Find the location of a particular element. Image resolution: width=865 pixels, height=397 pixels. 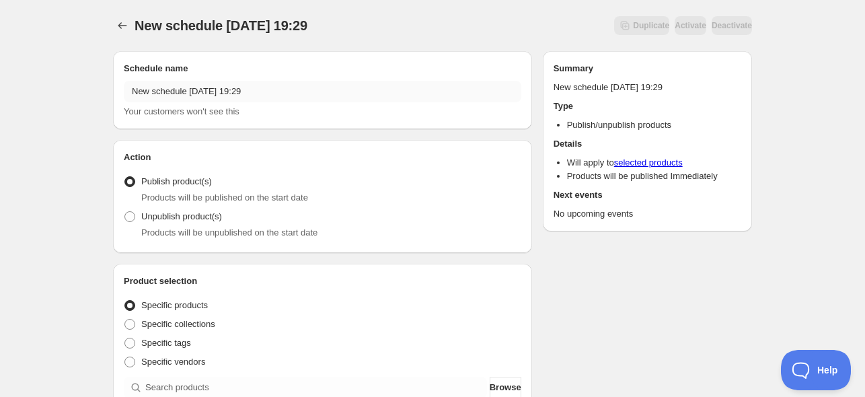

span: Unpublish product(s) is located at coordinates (182, 216).